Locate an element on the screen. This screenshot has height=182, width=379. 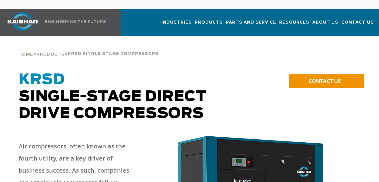
a: Contact Us is located at coordinates (358, 25).